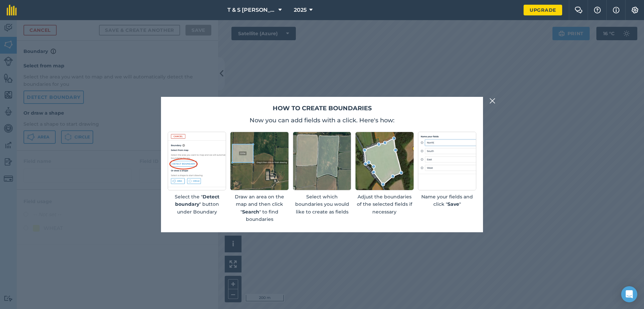 This screenshot has height=309, width=644. Describe the element at coordinates (543, 10) in the screenshot. I see `a: Upgrade` at that location.